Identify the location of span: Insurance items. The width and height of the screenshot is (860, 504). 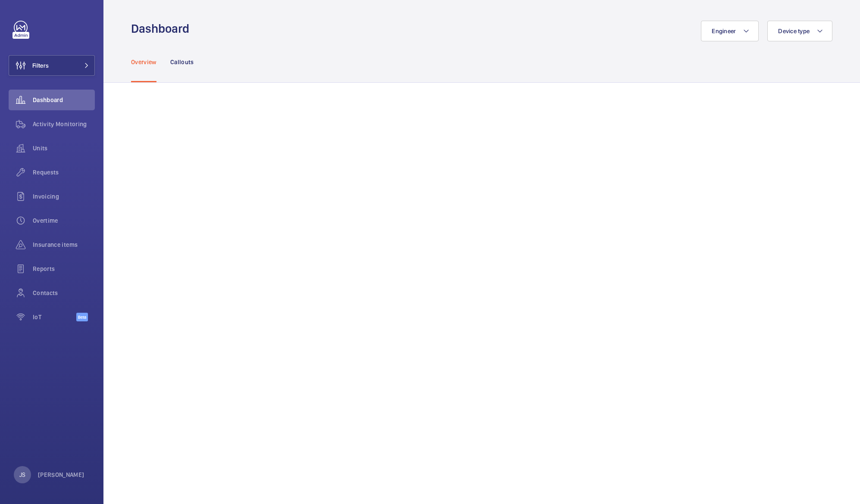
(64, 245).